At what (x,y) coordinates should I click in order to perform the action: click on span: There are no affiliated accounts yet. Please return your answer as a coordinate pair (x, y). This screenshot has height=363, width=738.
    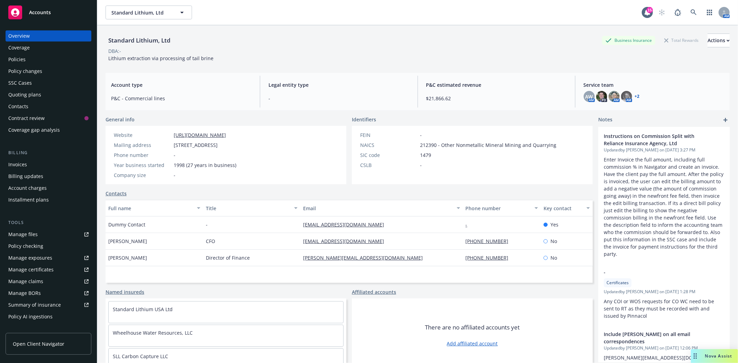
    Looking at the image, I should click on (472, 328).